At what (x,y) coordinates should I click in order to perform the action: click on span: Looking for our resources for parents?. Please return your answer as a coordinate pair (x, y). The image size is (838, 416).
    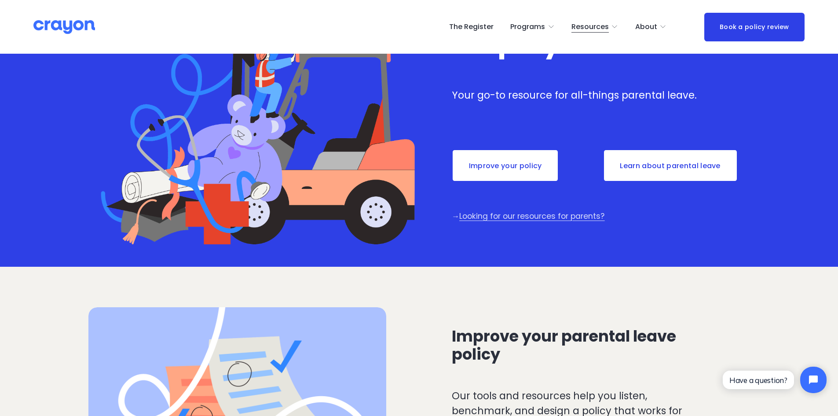
    Looking at the image, I should click on (532, 216).